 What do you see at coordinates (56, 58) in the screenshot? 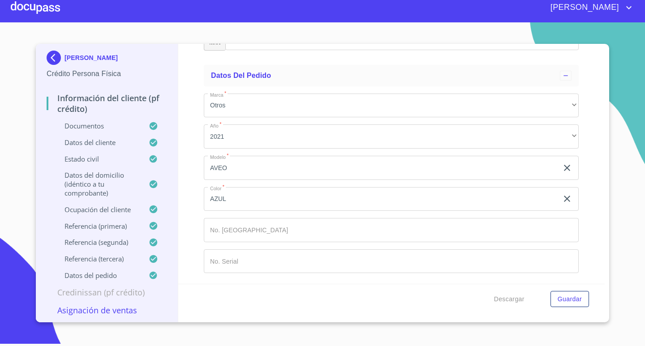
I see `img: Docupass spot blue` at bounding box center [56, 58].